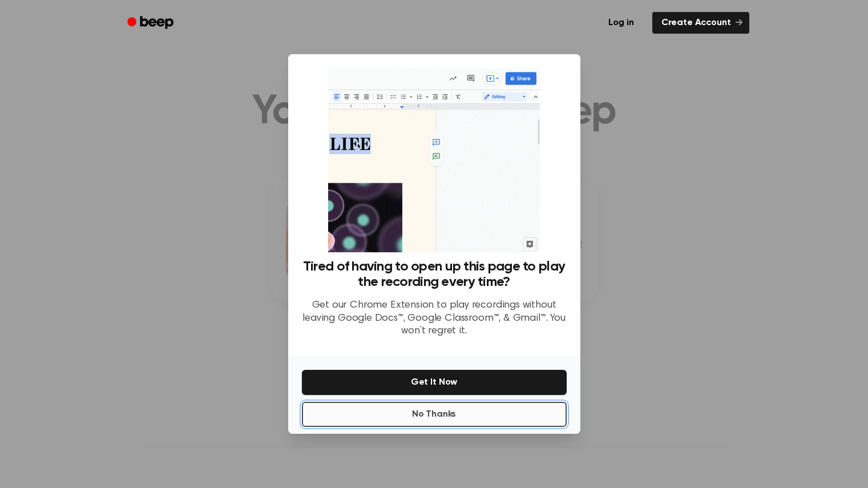 This screenshot has height=488, width=868. I want to click on p: Get our Chrome Extension to play recordings without leaving Google Docs™, Google Classroom™, & Gm..., so click(434, 318).